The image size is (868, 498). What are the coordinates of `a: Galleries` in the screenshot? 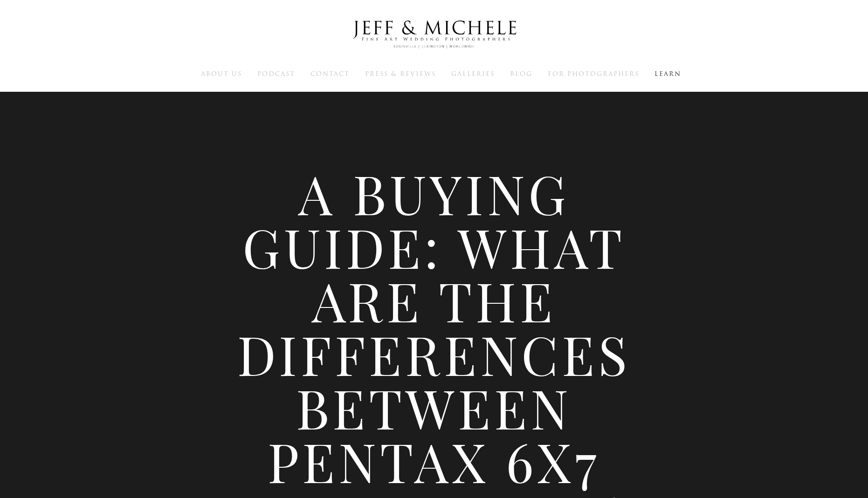 It's located at (472, 74).